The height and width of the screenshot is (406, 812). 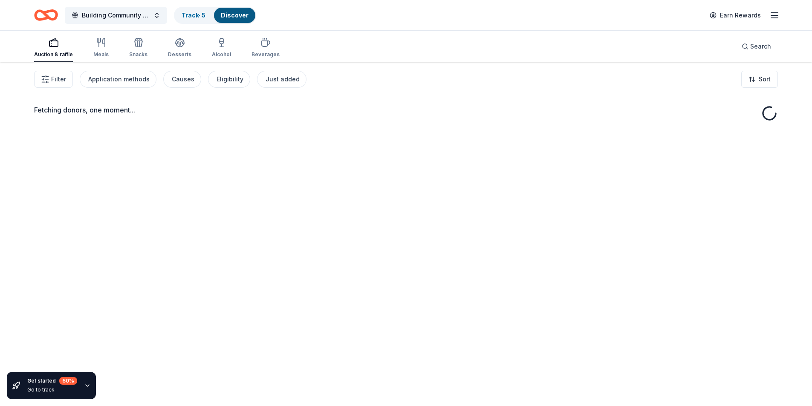 I want to click on button: Causes, so click(x=182, y=79).